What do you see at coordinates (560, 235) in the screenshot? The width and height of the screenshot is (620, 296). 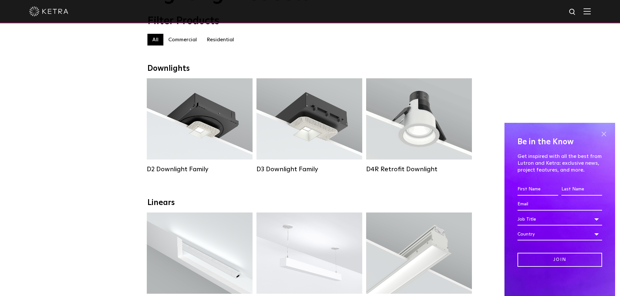 I see `div: Country` at bounding box center [560, 235].